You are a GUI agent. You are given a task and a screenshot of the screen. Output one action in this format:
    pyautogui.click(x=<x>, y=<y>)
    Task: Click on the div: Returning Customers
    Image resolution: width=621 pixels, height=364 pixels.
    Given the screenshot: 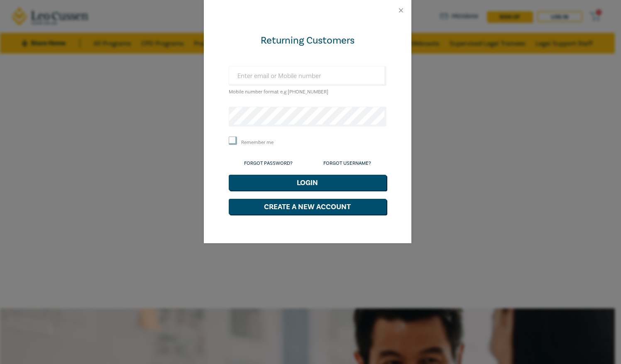 What is the action you would take?
    pyautogui.click(x=308, y=40)
    